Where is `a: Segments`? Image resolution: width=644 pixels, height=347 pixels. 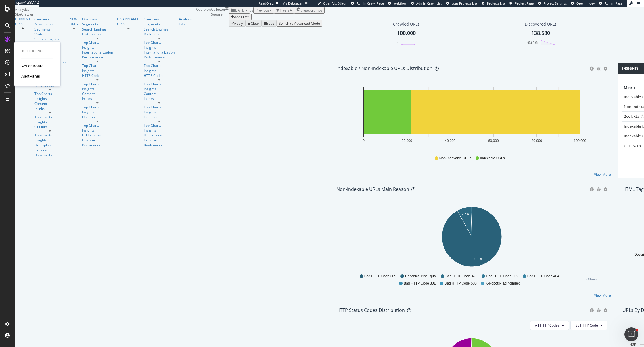 a: Segments is located at coordinates (152, 24).